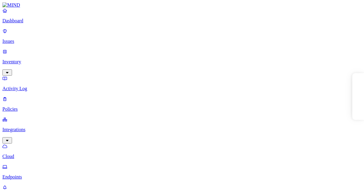  I want to click on a: Inventory, so click(182, 62).